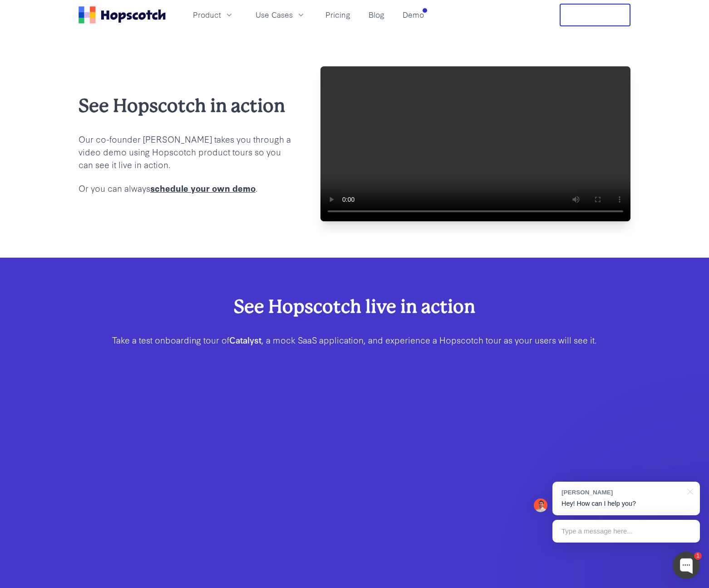 This screenshot has height=588, width=709. What do you see at coordinates (281, 14) in the screenshot?
I see `button: Use Cases` at bounding box center [281, 14].